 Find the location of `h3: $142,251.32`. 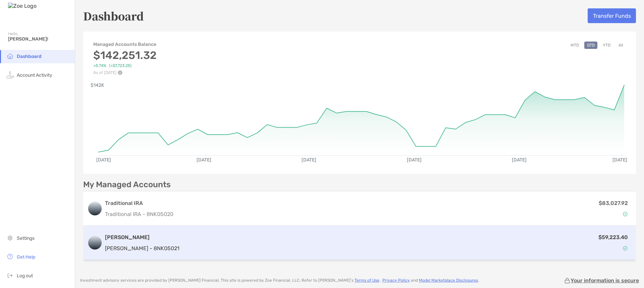

h3: $142,251.32 is located at coordinates (125, 55).